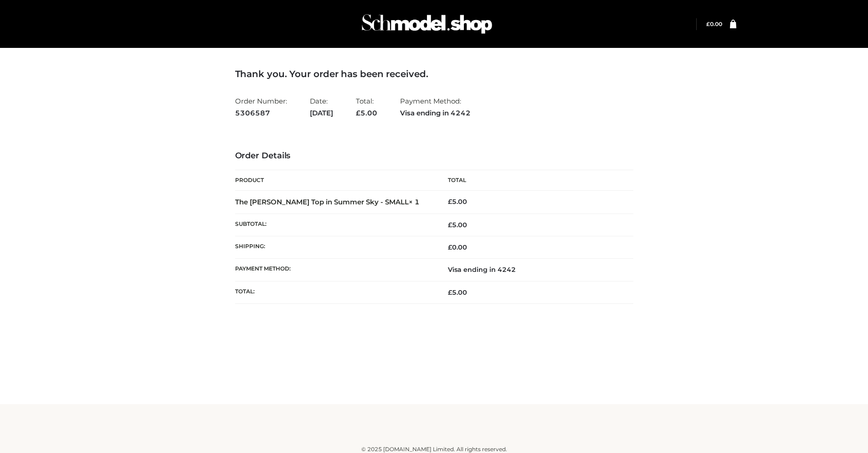 The image size is (868, 453). I want to click on td: Visa ending in 4242, so click(533, 269).